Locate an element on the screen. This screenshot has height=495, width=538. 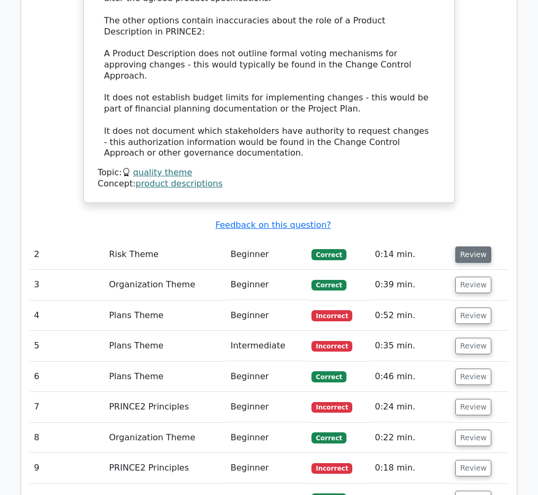
td: 3 is located at coordinates (67, 284).